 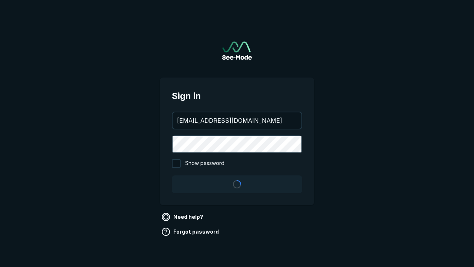 I want to click on input: your@email.com, so click(x=237, y=120).